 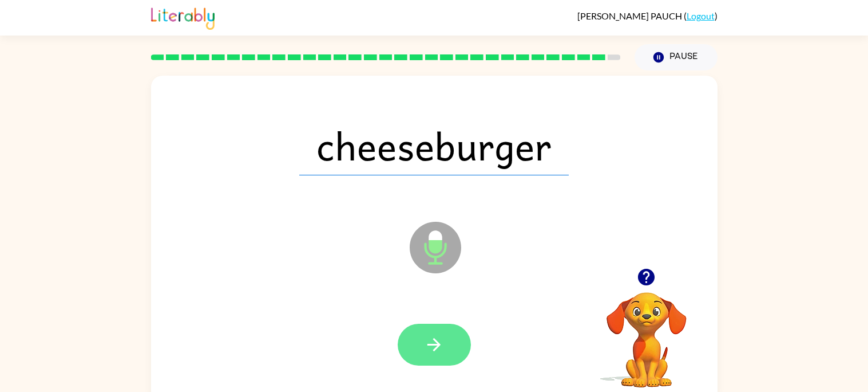 I want to click on a: Logout, so click(x=701, y=15).